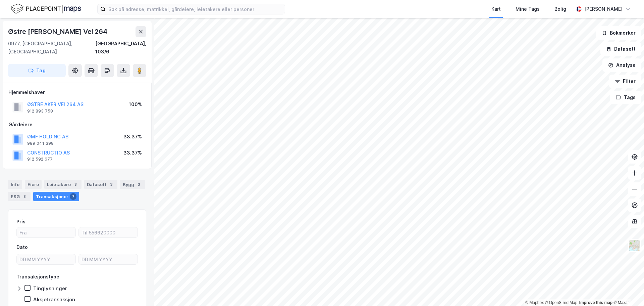  Describe the element at coordinates (54, 299) in the screenshot. I see `div: Aksjetransaksjon` at that location.